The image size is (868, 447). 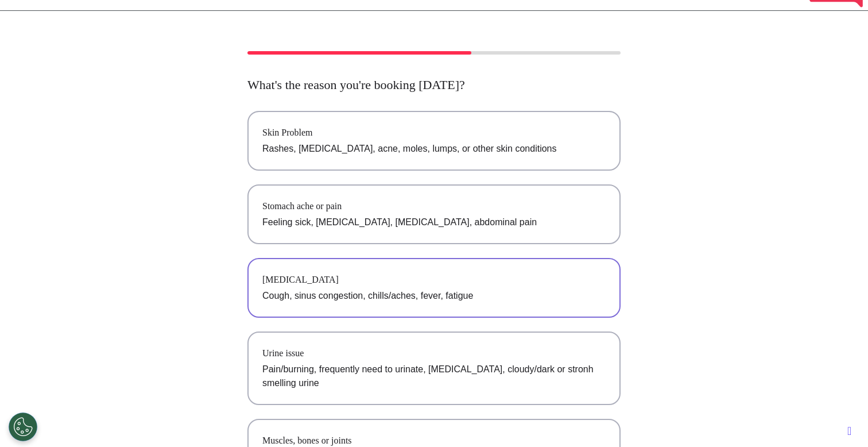 I want to click on div: Skin Problem, so click(x=434, y=133).